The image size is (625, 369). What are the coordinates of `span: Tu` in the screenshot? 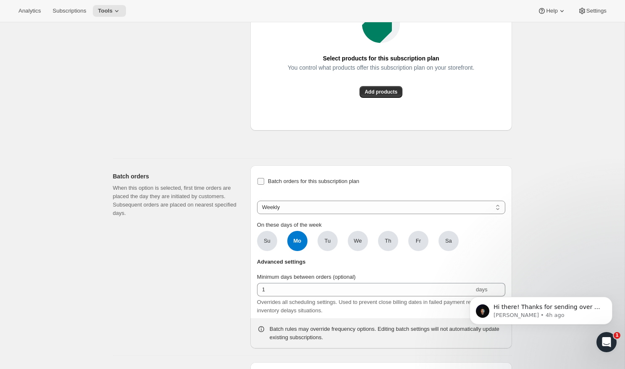 It's located at (327, 241).